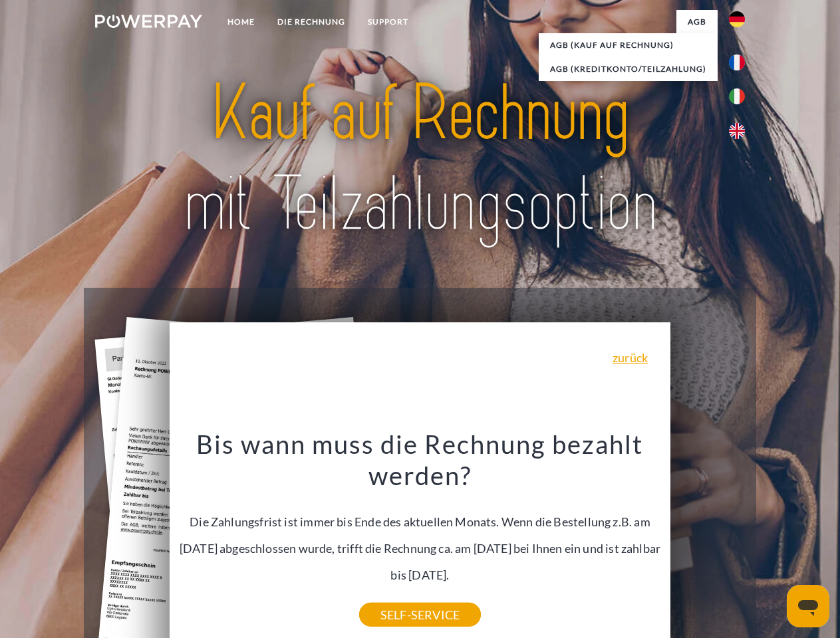 The image size is (840, 638). I want to click on a: SUPPORT, so click(388, 22).